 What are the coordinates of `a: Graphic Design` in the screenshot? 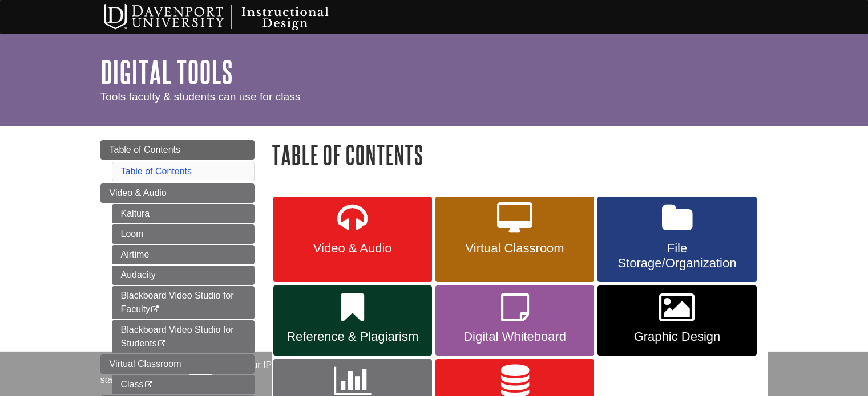 It's located at (677, 321).